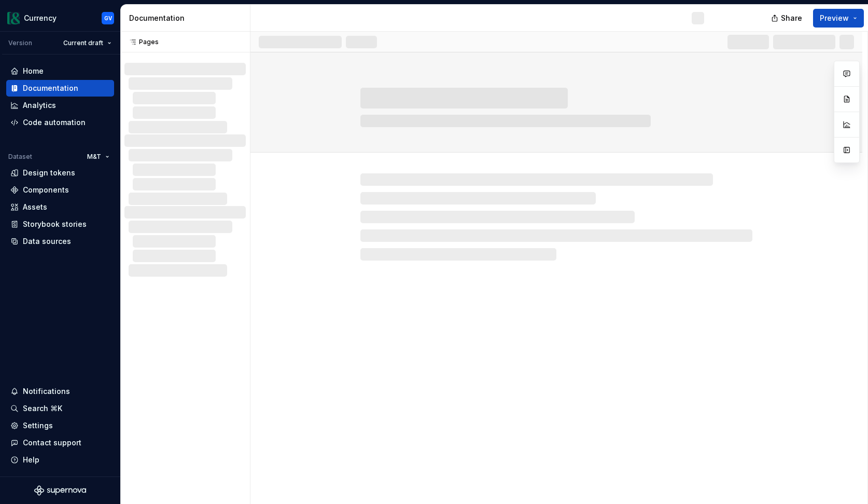 The height and width of the screenshot is (504, 868). Describe the element at coordinates (87, 43) in the screenshot. I see `button: Current draft` at that location.